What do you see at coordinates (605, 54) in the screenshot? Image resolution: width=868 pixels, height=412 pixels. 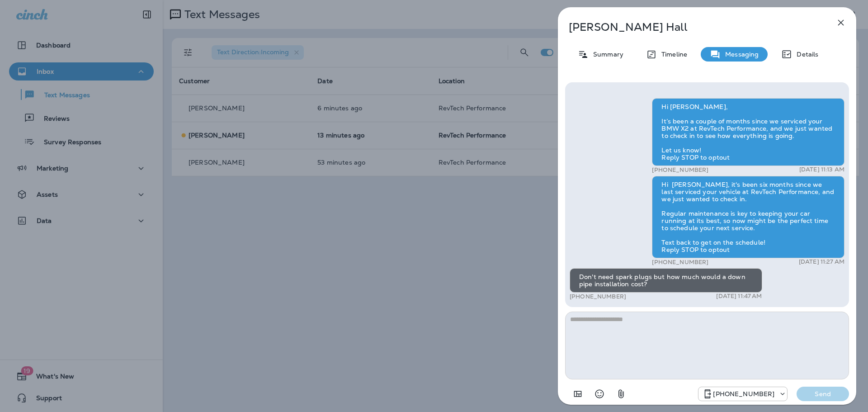 I see `p: Summary` at bounding box center [605, 54].